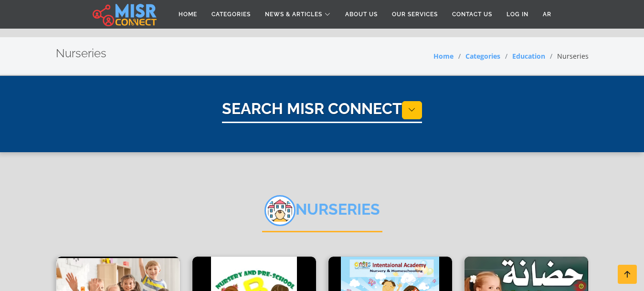 The height and width of the screenshot is (291, 644). What do you see at coordinates (547, 14) in the screenshot?
I see `a: AR` at bounding box center [547, 14].